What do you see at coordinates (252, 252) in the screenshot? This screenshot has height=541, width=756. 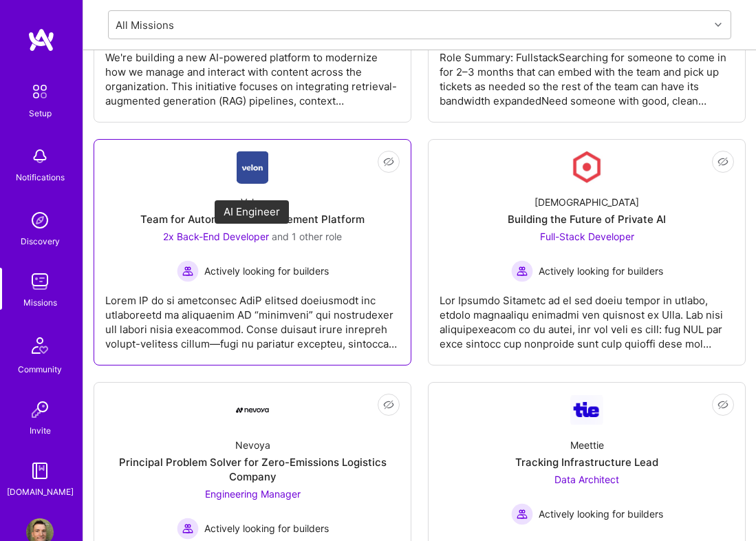 I see `a: Company LogoVelonTeam for Autonomous Procurement Platform2x Back-End Developer and 1 other roleAc...` at bounding box center [252, 252].